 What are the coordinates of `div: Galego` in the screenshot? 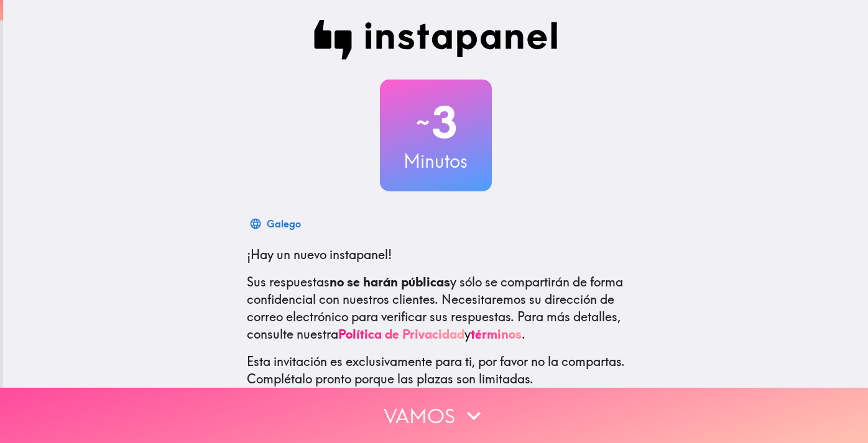 It's located at (284, 224).